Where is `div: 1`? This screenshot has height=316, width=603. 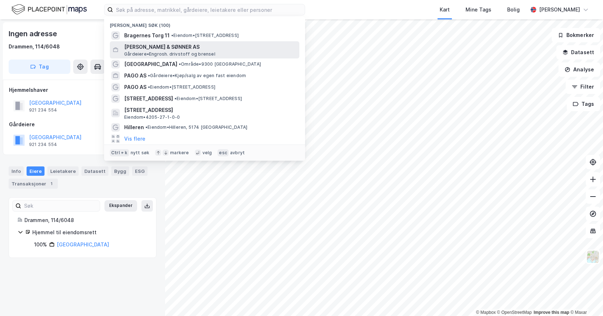
div: 1 is located at coordinates (51, 184).